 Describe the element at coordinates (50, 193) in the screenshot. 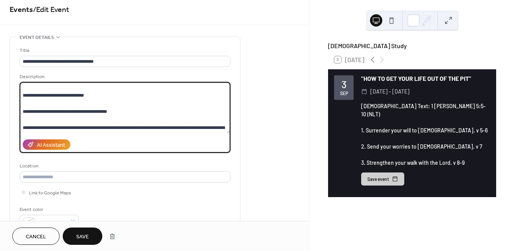

I see `span: Link to Google Maps` at that location.